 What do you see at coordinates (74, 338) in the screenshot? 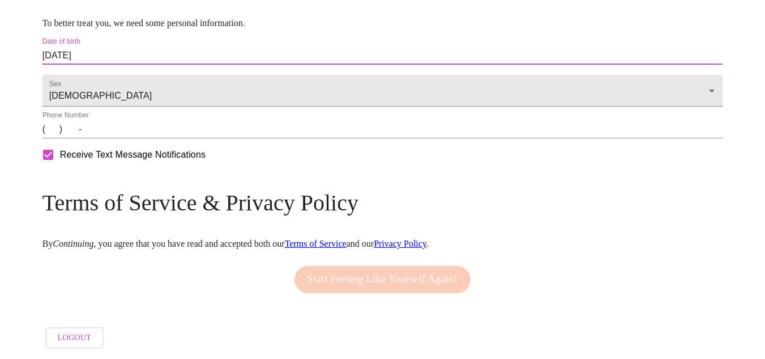
I see `button: Logout` at bounding box center [74, 338].